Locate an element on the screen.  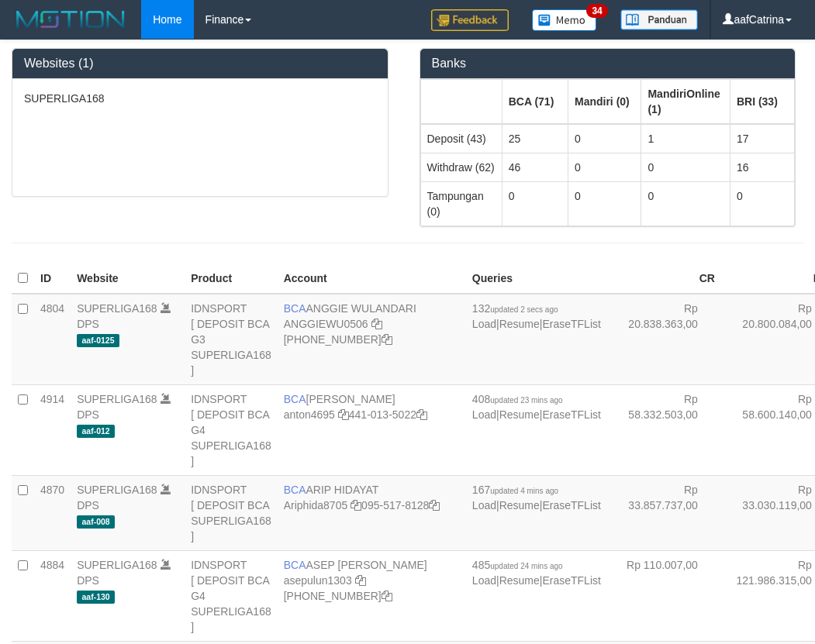
td: Rp 20.838.363,00 is located at coordinates (664, 339).